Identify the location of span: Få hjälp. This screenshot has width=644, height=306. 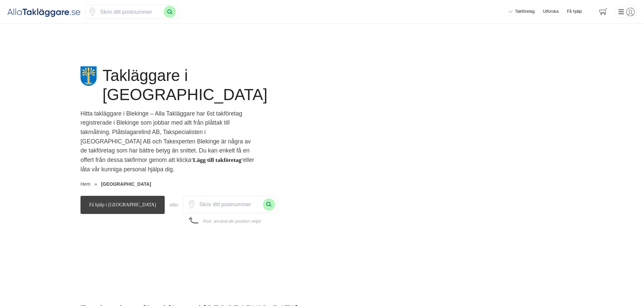
(574, 12).